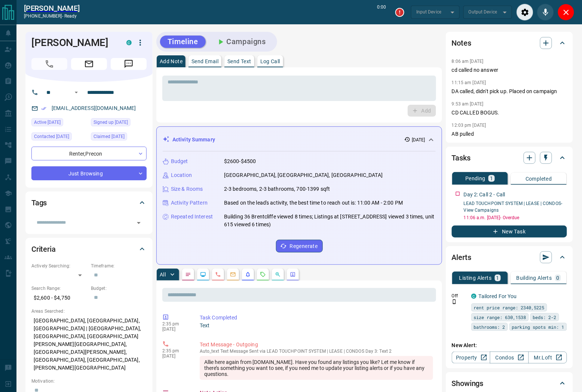 This screenshot has height=392, width=582. What do you see at coordinates (70, 16) in the screenshot?
I see `span: ready` at bounding box center [70, 16].